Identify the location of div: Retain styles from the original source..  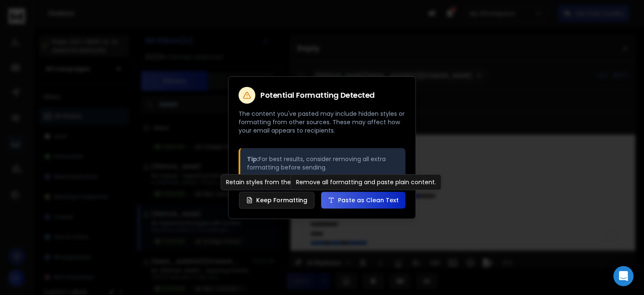
(282, 182).